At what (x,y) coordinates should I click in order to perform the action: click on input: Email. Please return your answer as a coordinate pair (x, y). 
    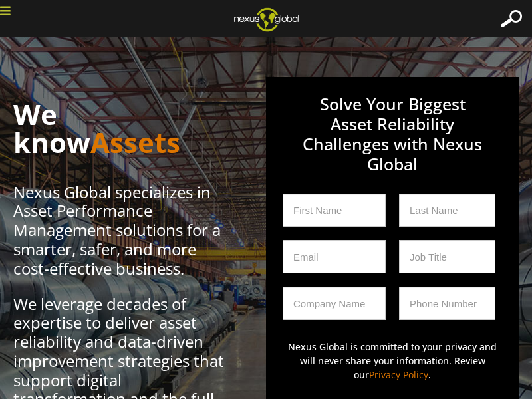
    Looking at the image, I should click on (333, 256).